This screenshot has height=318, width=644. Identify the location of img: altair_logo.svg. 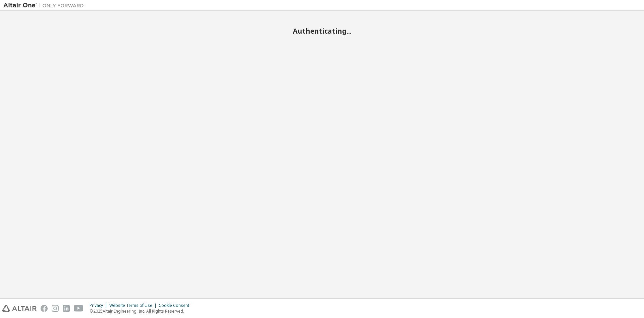
(19, 307).